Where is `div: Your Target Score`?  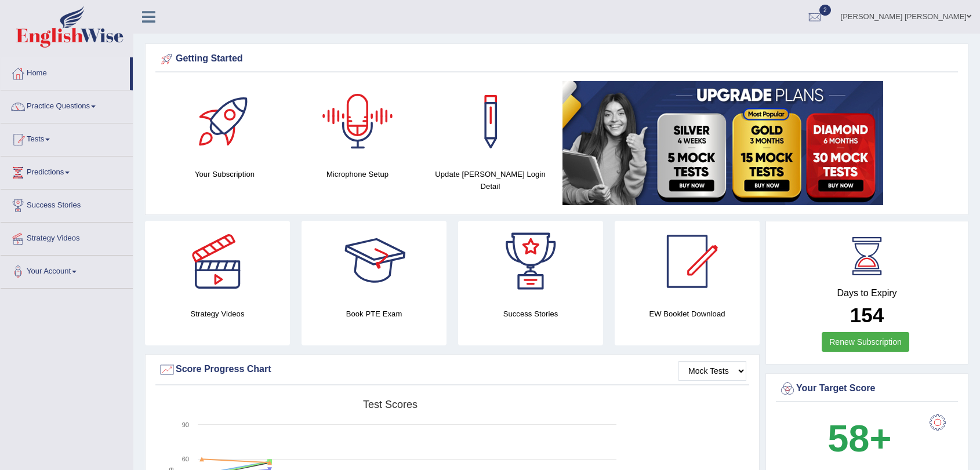 div: Your Target Score is located at coordinates (867, 389).